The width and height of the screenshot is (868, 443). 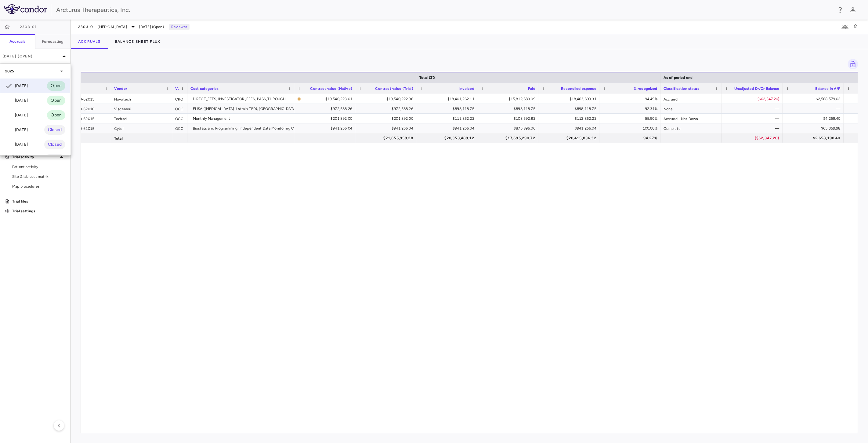 What do you see at coordinates (35, 71) in the screenshot?
I see `div: 2025` at bounding box center [35, 71].